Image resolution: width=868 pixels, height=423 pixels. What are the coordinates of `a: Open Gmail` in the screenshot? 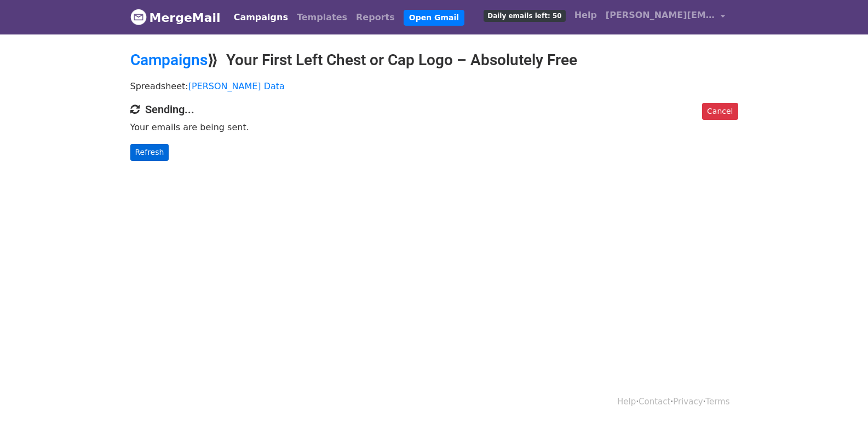 It's located at (434, 18).